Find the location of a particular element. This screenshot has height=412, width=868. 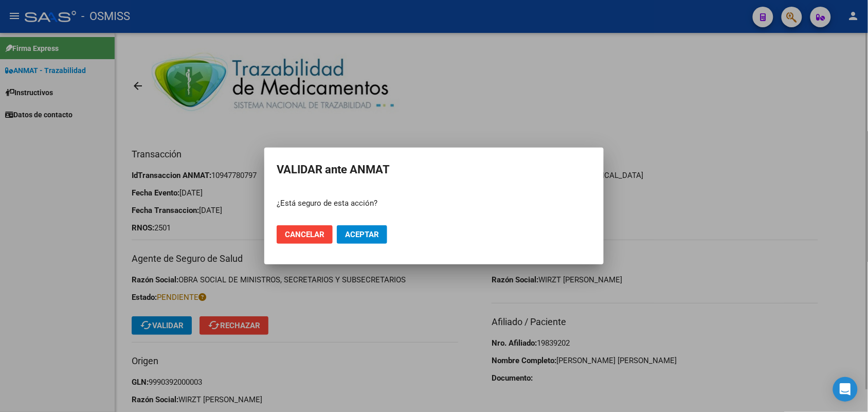

div: Open Intercom Messenger is located at coordinates (845, 389).